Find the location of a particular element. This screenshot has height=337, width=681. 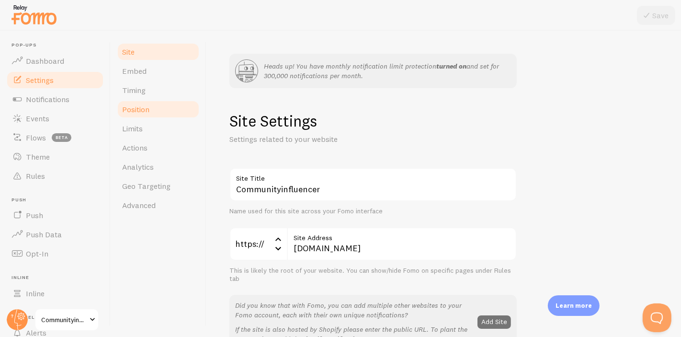

p: Settings related to your website is located at coordinates (344, 139).